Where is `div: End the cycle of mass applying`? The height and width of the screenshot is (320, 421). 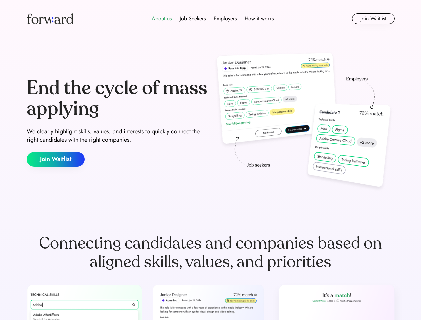 div: End the cycle of mass applying is located at coordinates (117, 98).